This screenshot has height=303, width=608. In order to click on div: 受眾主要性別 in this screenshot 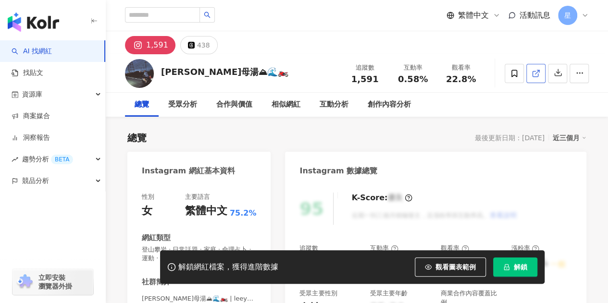, I will do `click(318, 294)`.